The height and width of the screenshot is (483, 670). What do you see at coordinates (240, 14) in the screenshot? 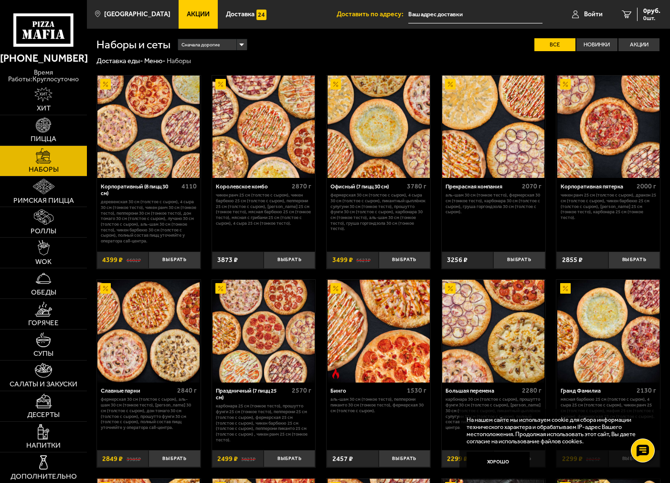
I see `span: Доставка` at bounding box center [240, 14].